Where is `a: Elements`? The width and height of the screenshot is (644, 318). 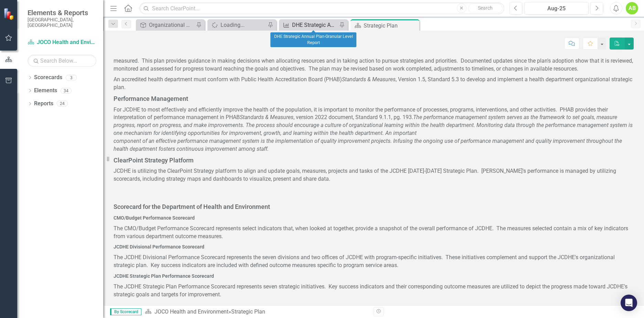
a: Elements is located at coordinates (45, 91).